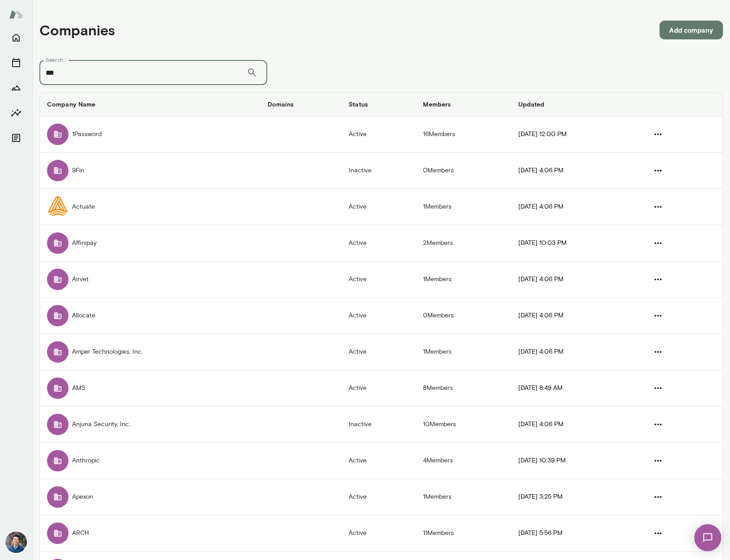 The height and width of the screenshot is (560, 730). I want to click on td: 9Fin, so click(150, 171).